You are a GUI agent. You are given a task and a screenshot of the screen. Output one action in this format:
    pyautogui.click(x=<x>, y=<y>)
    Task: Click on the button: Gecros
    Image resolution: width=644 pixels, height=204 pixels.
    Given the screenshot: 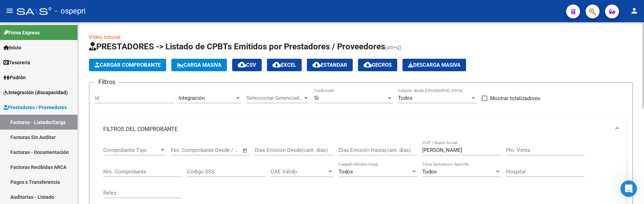 What is the action you would take?
    pyautogui.click(x=378, y=65)
    